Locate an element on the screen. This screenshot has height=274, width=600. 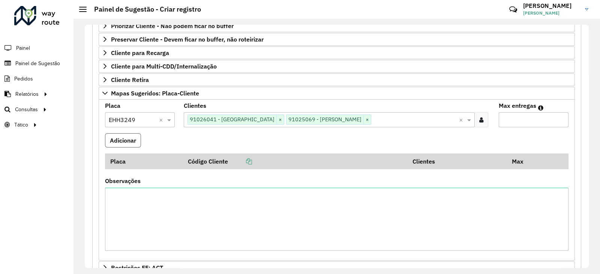
a: Priorizar Cliente - Não podem ficar no buffer is located at coordinates (337, 26).